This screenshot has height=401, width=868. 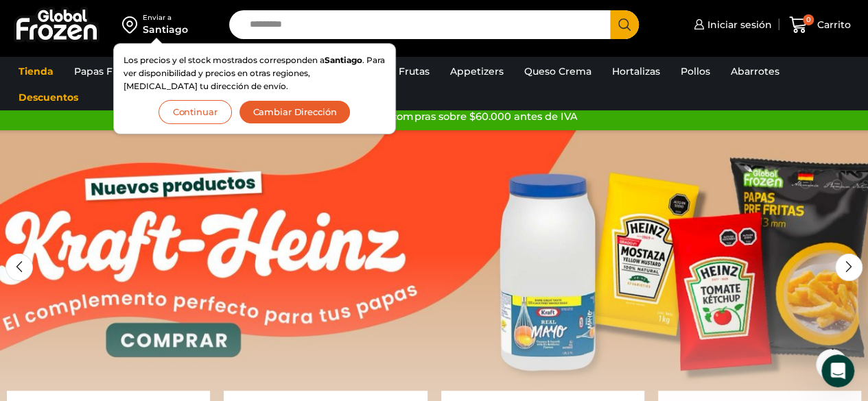 What do you see at coordinates (695, 71) in the screenshot?
I see `a: Pollos` at bounding box center [695, 71].